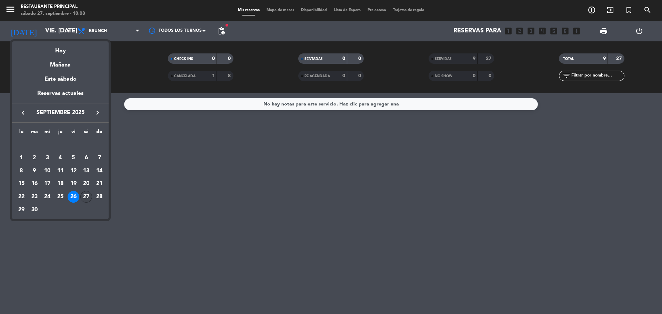 This screenshot has width=662, height=314. I want to click on td: 28 de septiembre de 2025, so click(99, 197).